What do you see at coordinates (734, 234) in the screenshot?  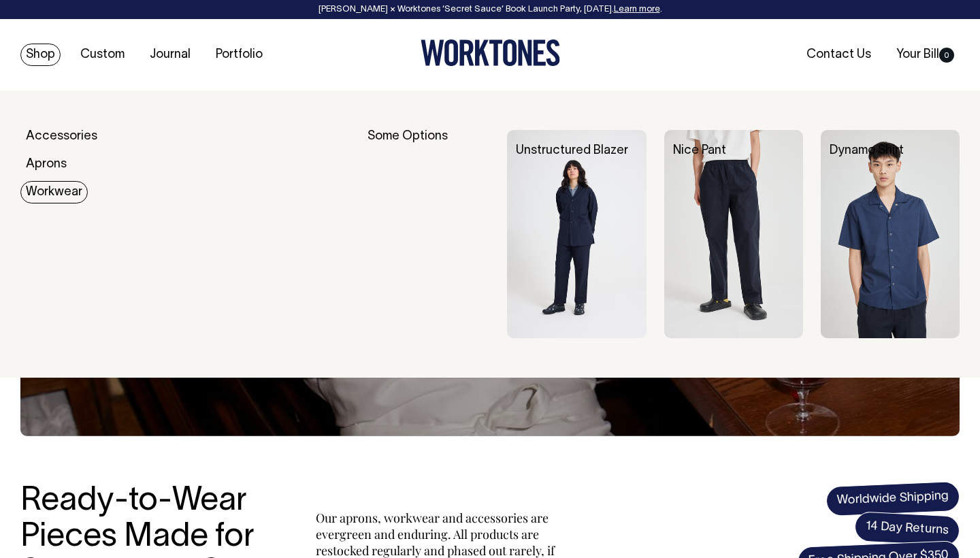 I see `img: Nice Pant` at bounding box center [734, 234].